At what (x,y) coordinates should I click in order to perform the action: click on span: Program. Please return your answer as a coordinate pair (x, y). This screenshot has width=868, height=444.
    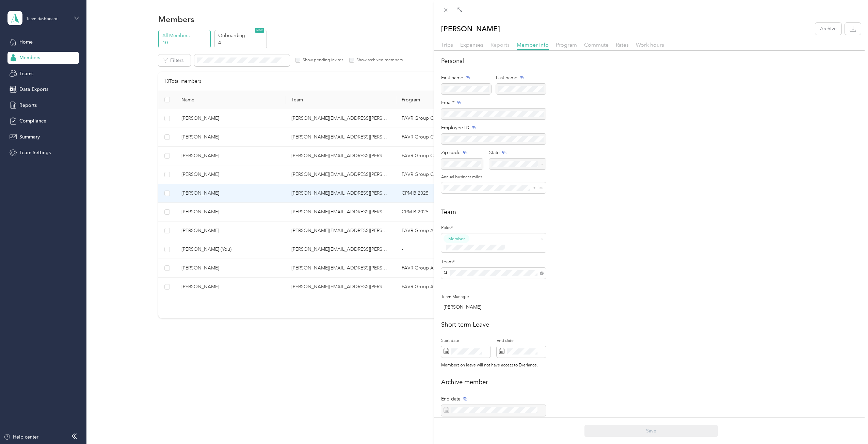
    Looking at the image, I should click on (566, 44).